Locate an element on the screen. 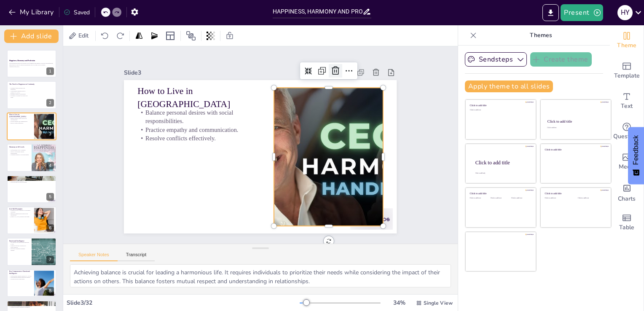 This screenshot has height=311, width=644. p: Resolve conflicts effectively. is located at coordinates (20, 123).